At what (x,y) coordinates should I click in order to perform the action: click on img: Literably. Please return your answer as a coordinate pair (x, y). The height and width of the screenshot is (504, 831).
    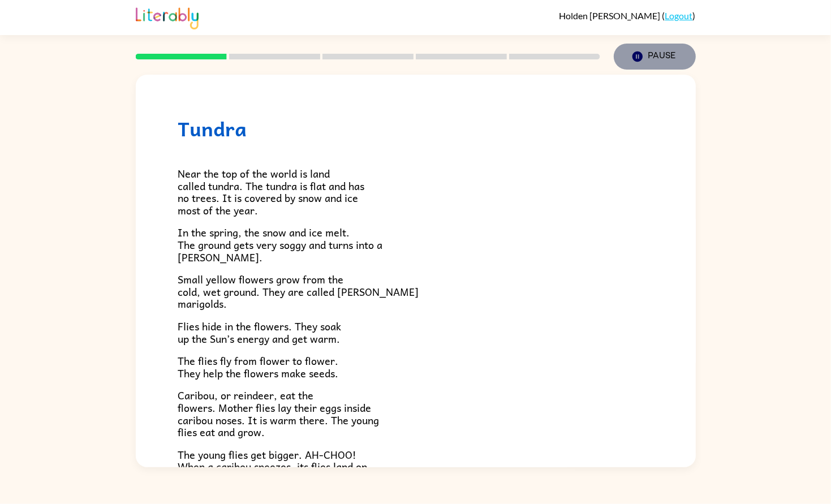
    Looking at the image, I should click on (167, 17).